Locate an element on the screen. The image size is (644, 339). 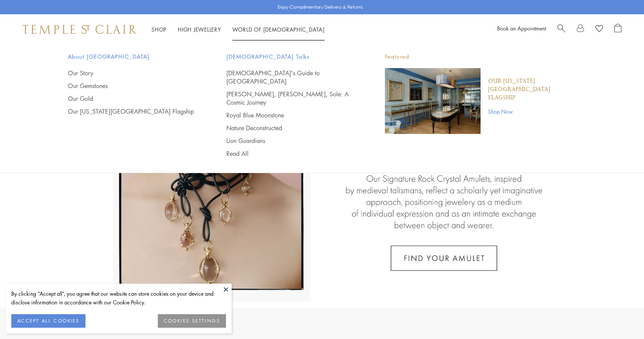
a: Our Gold is located at coordinates (132, 98).